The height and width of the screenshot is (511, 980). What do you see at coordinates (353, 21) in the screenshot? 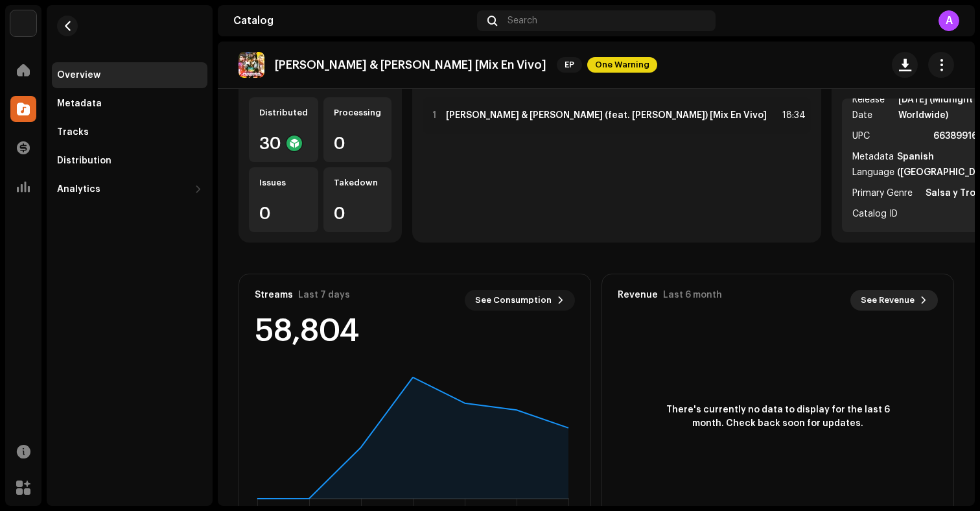
I see `div: Catalog` at bounding box center [353, 21].